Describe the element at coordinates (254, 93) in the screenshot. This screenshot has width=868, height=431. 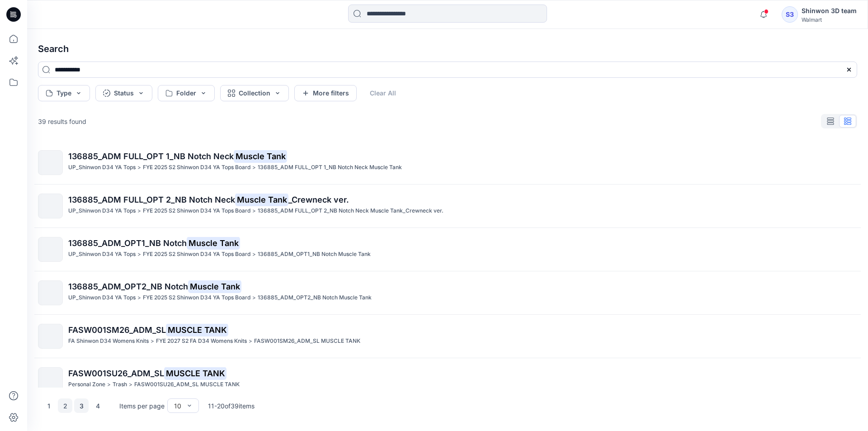
I see `button: Collection` at that location.